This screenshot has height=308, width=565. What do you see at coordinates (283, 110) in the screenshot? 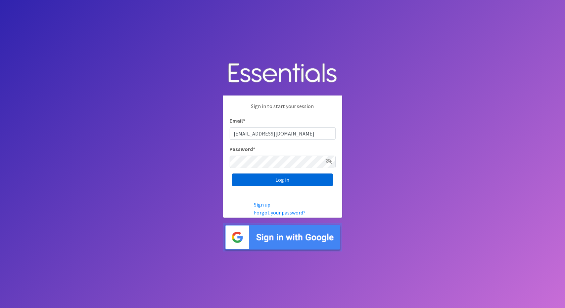
I see `p: Sign in to start your session` at bounding box center [283, 110].